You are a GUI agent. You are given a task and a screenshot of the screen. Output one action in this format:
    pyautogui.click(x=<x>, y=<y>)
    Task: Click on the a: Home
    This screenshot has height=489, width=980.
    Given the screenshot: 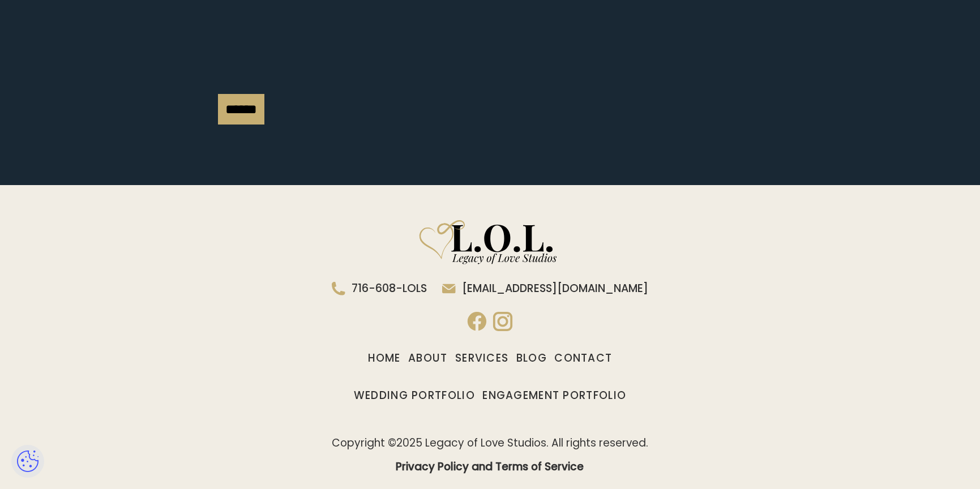 What is the action you would take?
    pyautogui.click(x=385, y=357)
    